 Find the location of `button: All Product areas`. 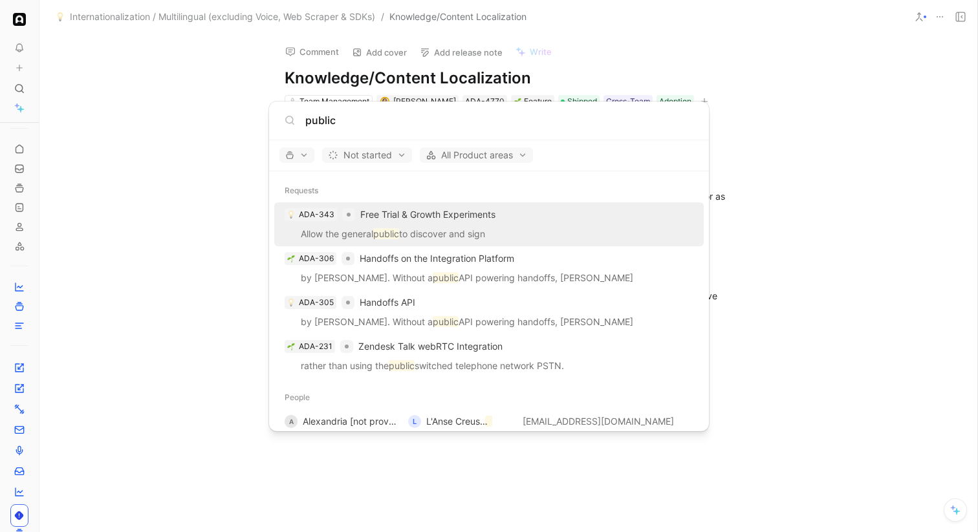

button: All Product areas is located at coordinates (476, 155).